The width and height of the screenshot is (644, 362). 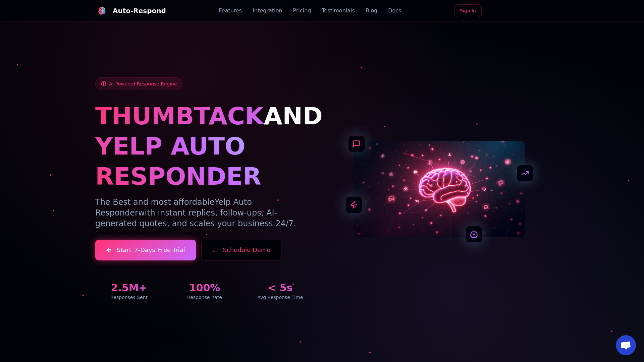 What do you see at coordinates (205, 297) in the screenshot?
I see `div: Response Rate` at bounding box center [205, 297].